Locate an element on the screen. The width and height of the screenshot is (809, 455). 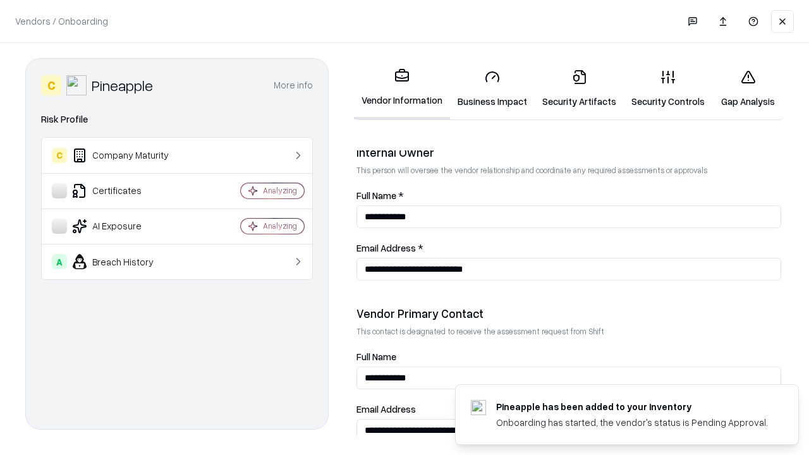
label: Email Address is located at coordinates (569, 409).